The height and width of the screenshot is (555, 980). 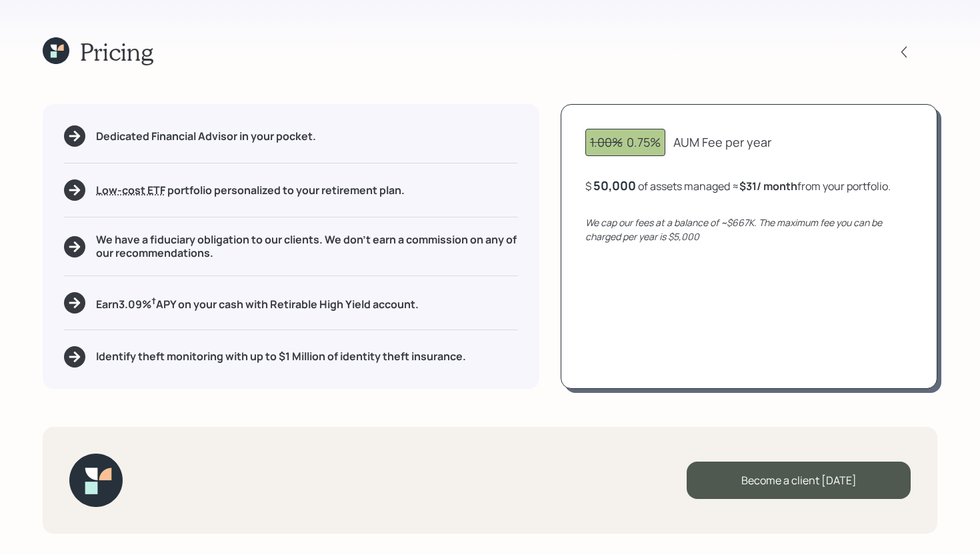 I want to click on h5: Dedicated Financial Advisor in your pocket., so click(x=206, y=136).